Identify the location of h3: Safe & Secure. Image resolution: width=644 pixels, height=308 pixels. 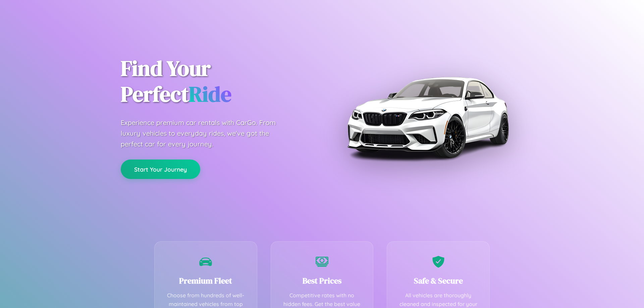
(438, 280).